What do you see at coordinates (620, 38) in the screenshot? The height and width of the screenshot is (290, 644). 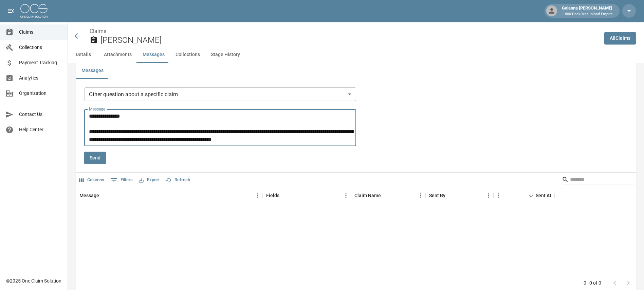 I see `a: AllClaims` at bounding box center [620, 38].